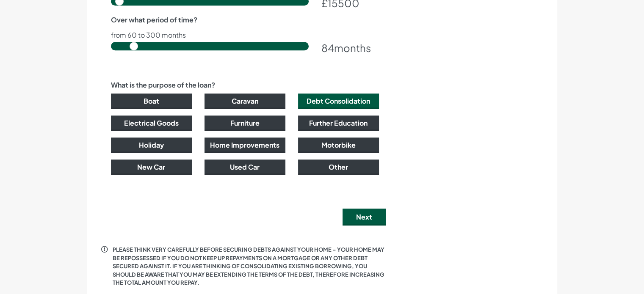 Image resolution: width=644 pixels, height=294 pixels. What do you see at coordinates (245, 101) in the screenshot?
I see `button: Caravan` at bounding box center [245, 101].